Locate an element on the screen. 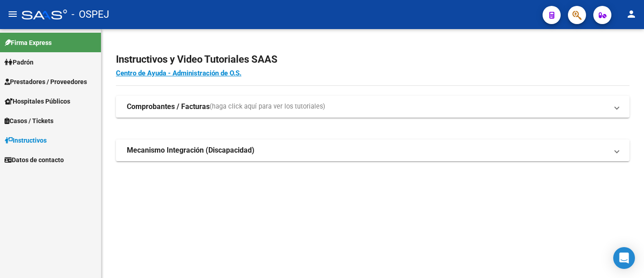 This screenshot has height=278, width=644. mat-expansion-panel-header: Comprobantes / Facturas(haga click aquí para ver los tutoriales) is located at coordinates (373, 107).